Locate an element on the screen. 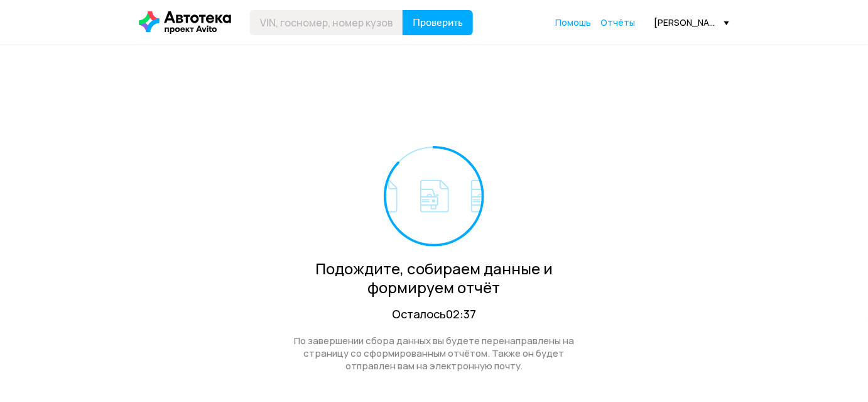 The width and height of the screenshot is (868, 402). div: Подождите, собираем данные и формируем отчёт is located at coordinates (434, 278).